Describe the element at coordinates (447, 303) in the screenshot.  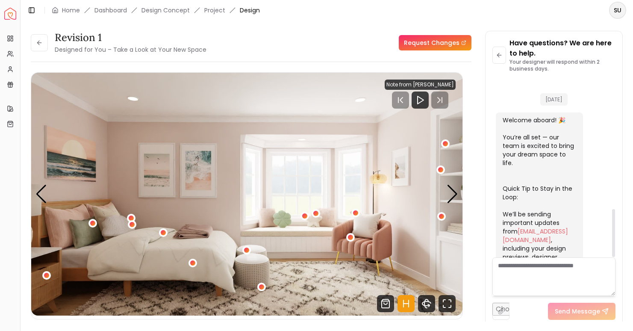
I see `svg: Fullscreen` at that location.